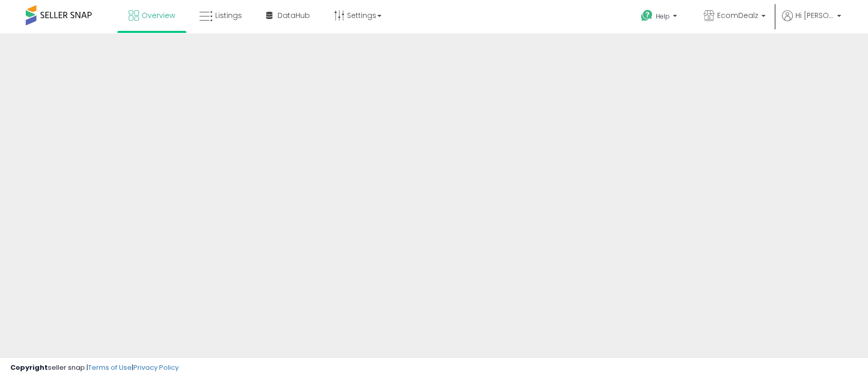  What do you see at coordinates (110, 367) in the screenshot?
I see `a: Terms of Use` at bounding box center [110, 367].